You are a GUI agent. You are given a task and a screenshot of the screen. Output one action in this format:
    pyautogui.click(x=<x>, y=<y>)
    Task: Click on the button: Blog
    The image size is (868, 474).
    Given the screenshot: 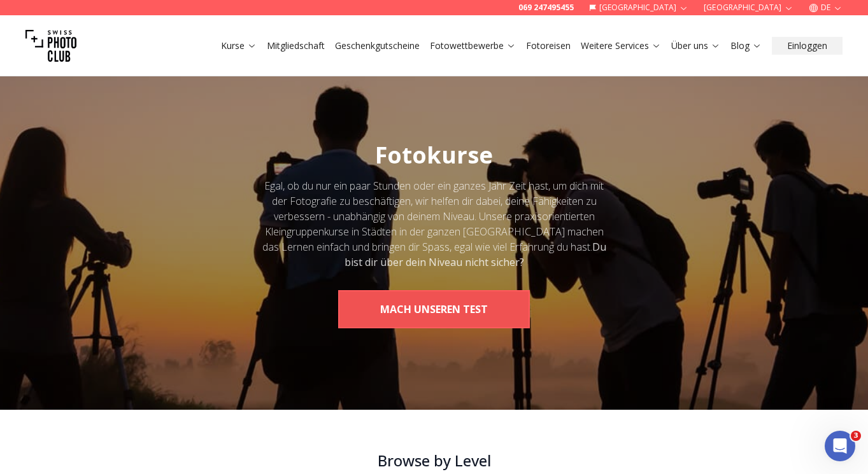 What is the action you would take?
    pyautogui.click(x=746, y=46)
    